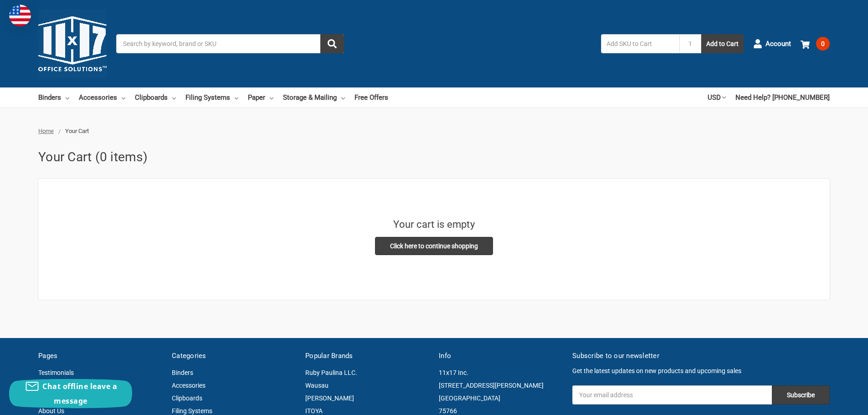 Image resolution: width=868 pixels, height=415 pixels. Describe the element at coordinates (722, 43) in the screenshot. I see `button: Add to Cart` at that location.